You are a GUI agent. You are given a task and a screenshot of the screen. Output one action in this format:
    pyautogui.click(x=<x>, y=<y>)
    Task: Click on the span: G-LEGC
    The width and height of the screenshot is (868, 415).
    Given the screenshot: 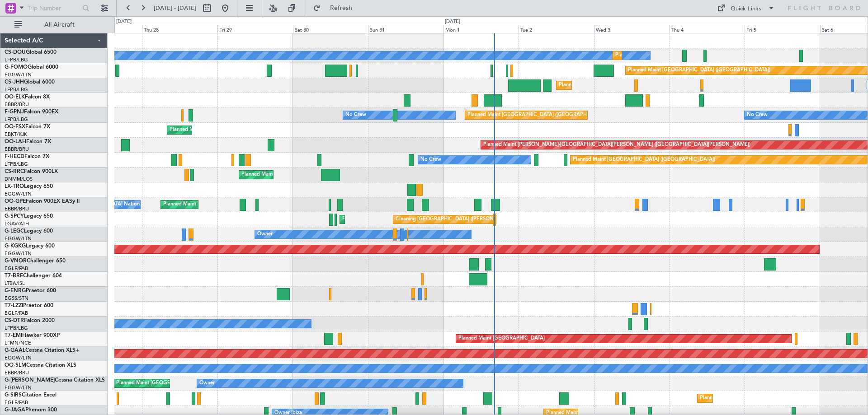 What is the action you would take?
    pyautogui.click(x=14, y=231)
    